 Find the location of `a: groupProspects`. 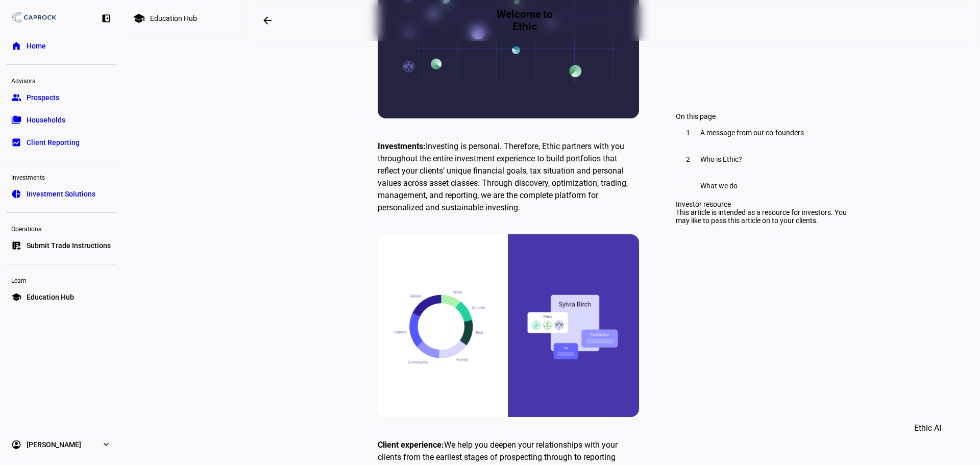

a: groupProspects is located at coordinates (61, 97).